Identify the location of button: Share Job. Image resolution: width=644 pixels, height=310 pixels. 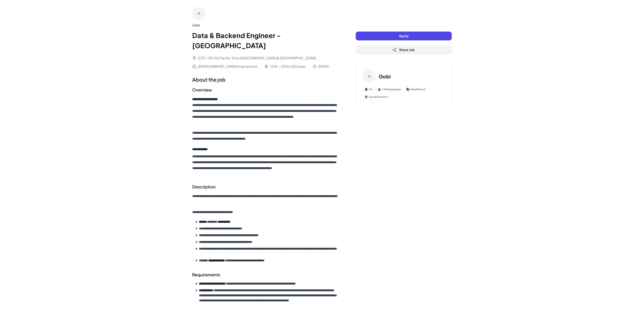
(404, 50).